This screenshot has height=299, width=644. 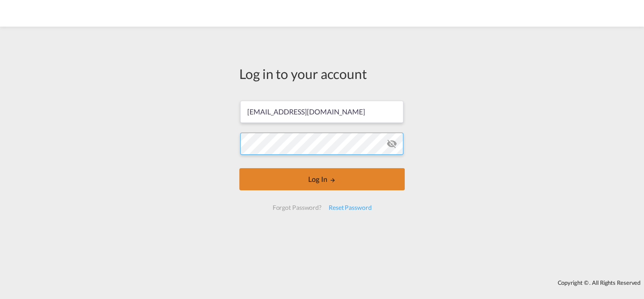 I want to click on div: Reset Password, so click(x=350, y=208).